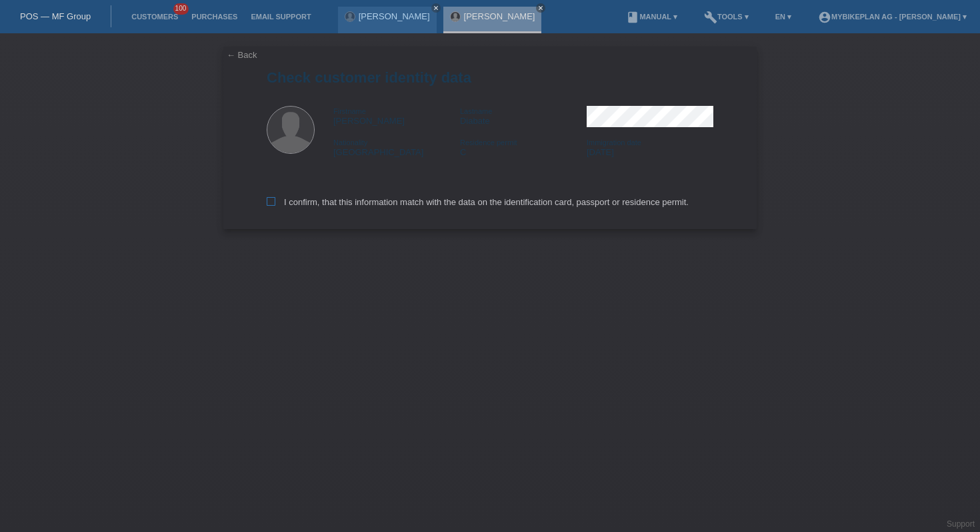 The image size is (980, 532). I want to click on a: POS — MF Group, so click(55, 16).